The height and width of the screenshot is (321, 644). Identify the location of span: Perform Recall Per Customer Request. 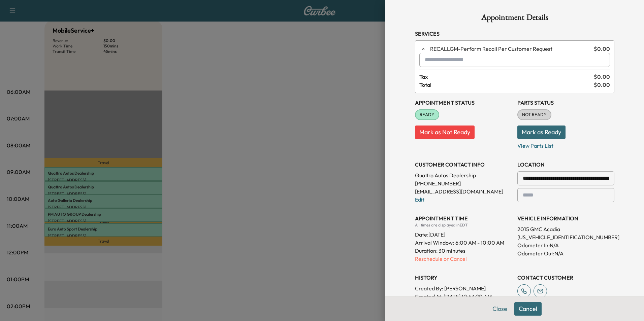
(511, 49).